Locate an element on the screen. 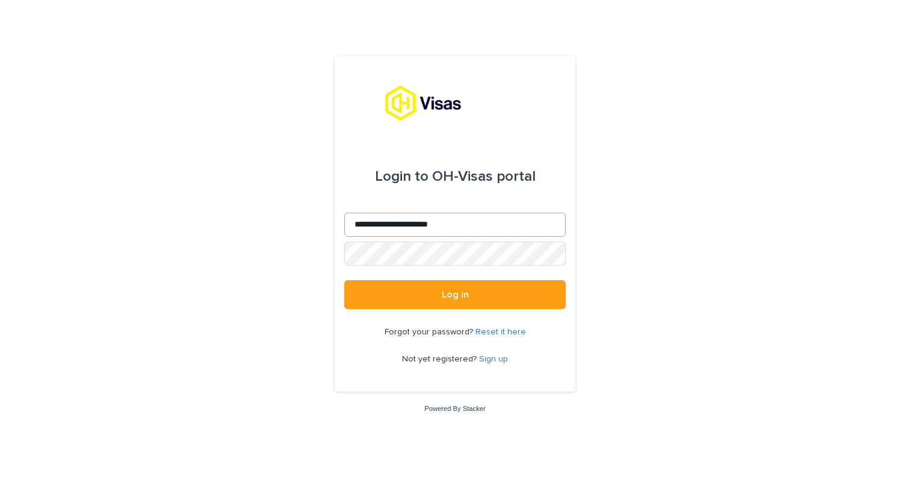  a: Sign up is located at coordinates (494, 359).